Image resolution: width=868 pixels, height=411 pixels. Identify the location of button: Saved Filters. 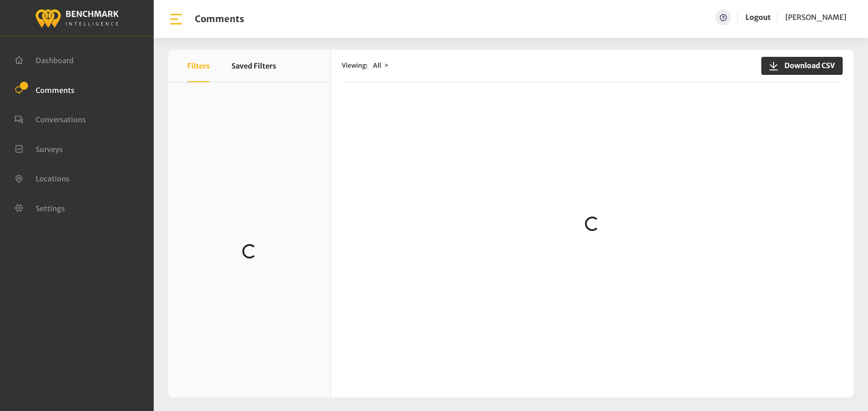
(254, 66).